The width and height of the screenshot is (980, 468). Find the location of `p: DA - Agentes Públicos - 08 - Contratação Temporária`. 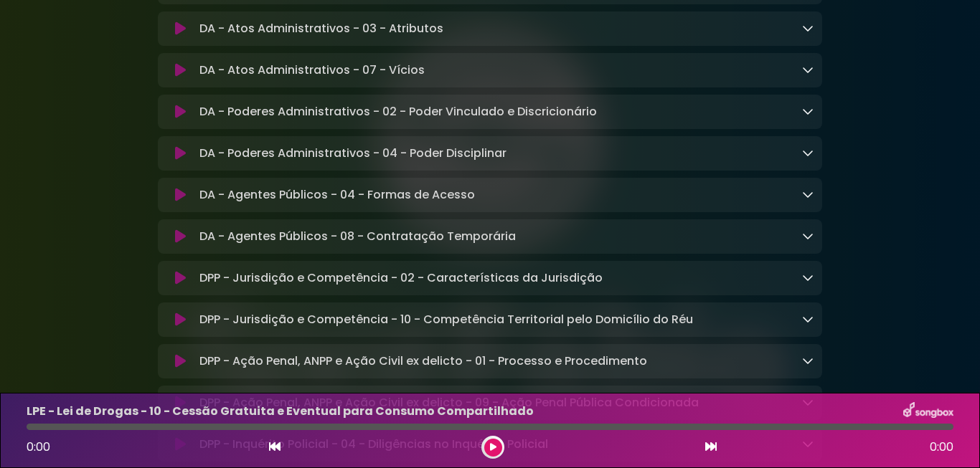

p: DA - Agentes Públicos - 08 - Contratação Temporária is located at coordinates (357, 236).